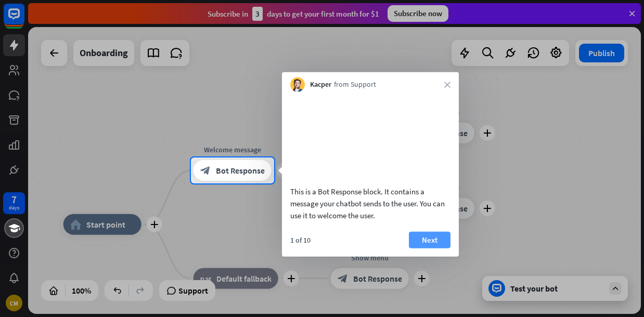 Image resolution: width=644 pixels, height=317 pixels. Describe the element at coordinates (240, 170) in the screenshot. I see `span: Bot Response` at that location.